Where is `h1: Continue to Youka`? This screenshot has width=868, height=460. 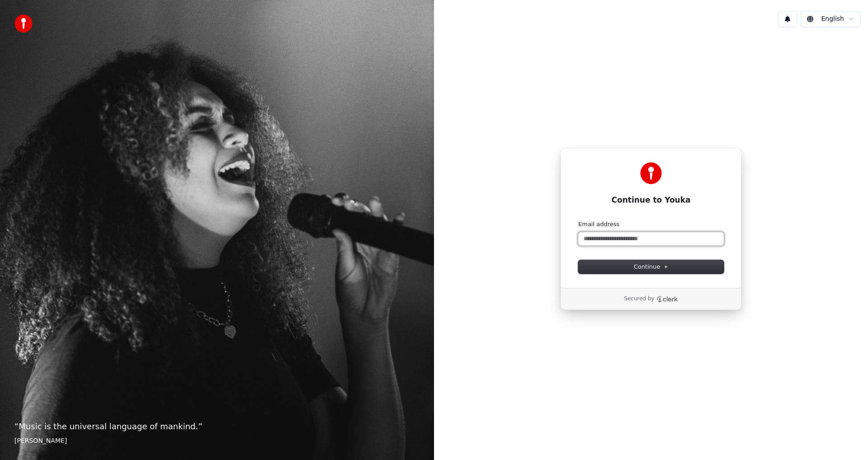
h1: Continue to Youka is located at coordinates (651, 200).